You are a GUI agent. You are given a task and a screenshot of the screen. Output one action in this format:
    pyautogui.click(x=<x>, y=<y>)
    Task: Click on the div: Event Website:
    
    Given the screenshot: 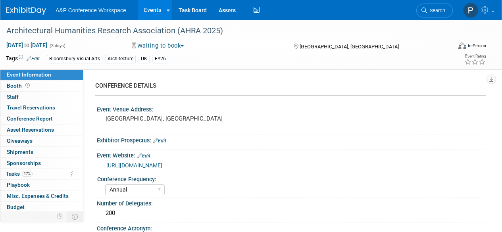 What is the action you would take?
    pyautogui.click(x=291, y=155)
    